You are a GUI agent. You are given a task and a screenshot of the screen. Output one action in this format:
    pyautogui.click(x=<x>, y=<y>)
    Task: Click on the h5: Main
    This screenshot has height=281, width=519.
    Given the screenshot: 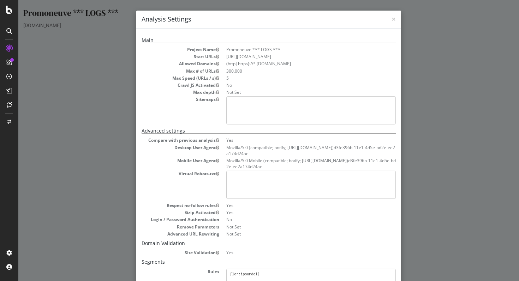 What is the action you would take?
    pyautogui.click(x=250, y=40)
    